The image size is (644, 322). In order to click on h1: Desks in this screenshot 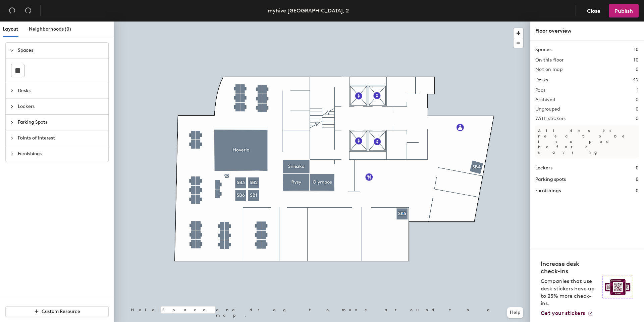, I will do `click(541, 80)`.